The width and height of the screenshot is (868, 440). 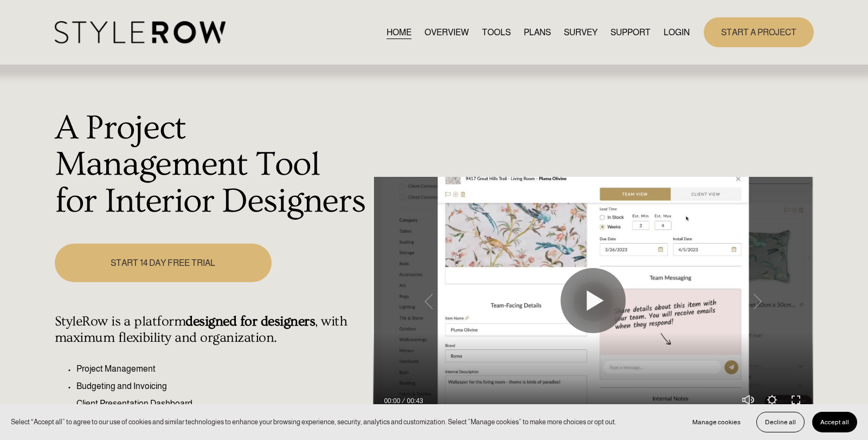 What do you see at coordinates (537, 32) in the screenshot?
I see `a: PLANS` at bounding box center [537, 32].